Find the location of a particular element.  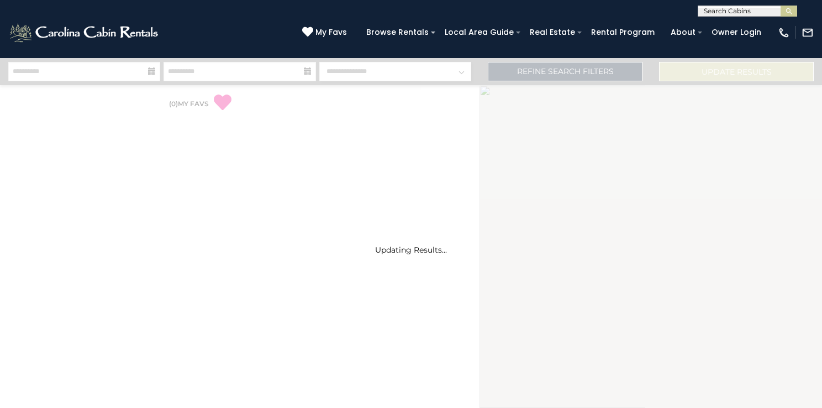

img: mail-regular-white.png is located at coordinates (808, 33).